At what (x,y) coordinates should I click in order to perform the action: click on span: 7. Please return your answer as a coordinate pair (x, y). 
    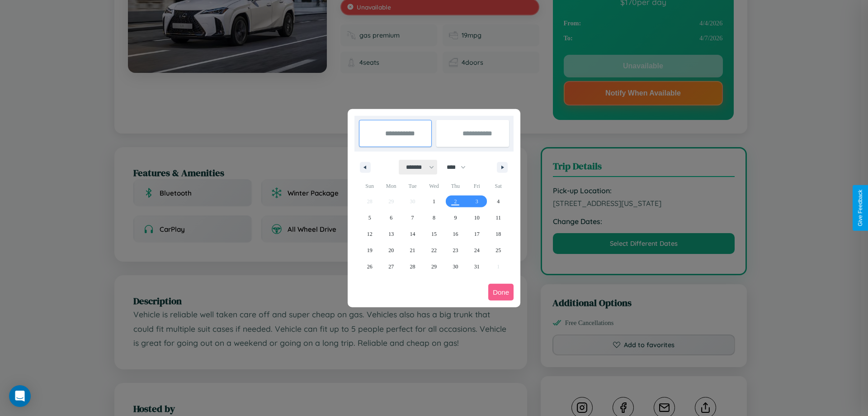
    Looking at the image, I should click on (413, 217).